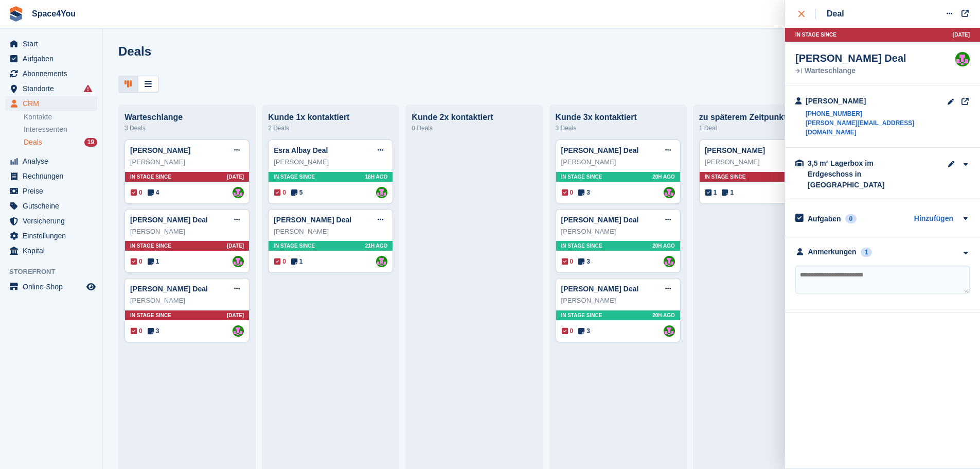  I want to click on a: Deals 19, so click(60, 142).